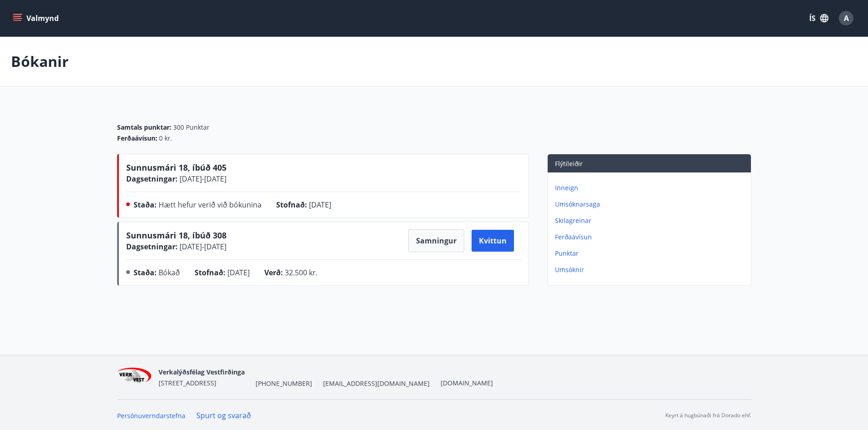 This screenshot has height=430, width=868. I want to click on span: 32.500 kr., so click(301, 272).